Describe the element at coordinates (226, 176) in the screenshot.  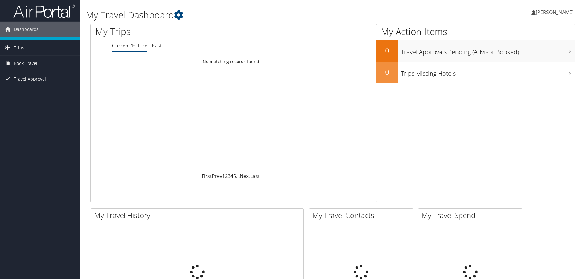
I see `a: 2` at that location.